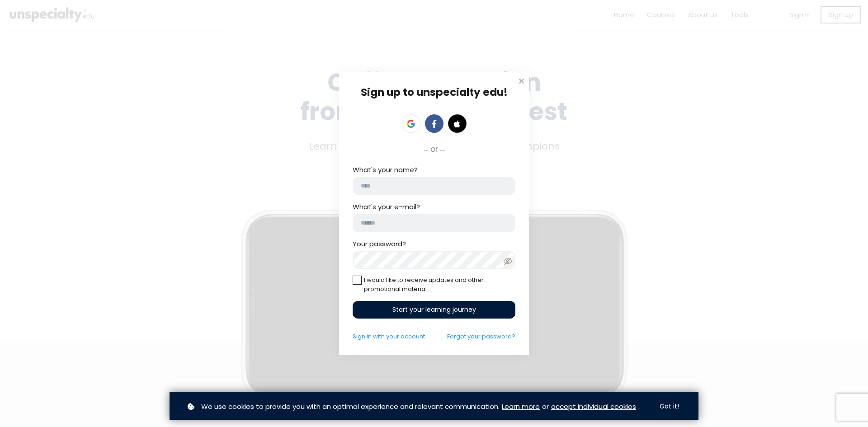  What do you see at coordinates (434, 149) in the screenshot?
I see `span: or` at bounding box center [434, 149].